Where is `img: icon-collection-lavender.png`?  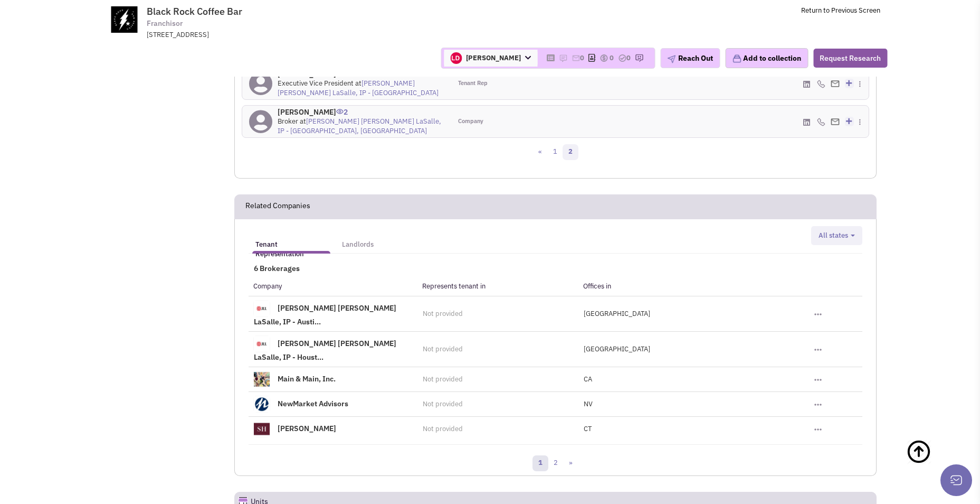
img: icon-collection-lavender.png is located at coordinates (737, 59).